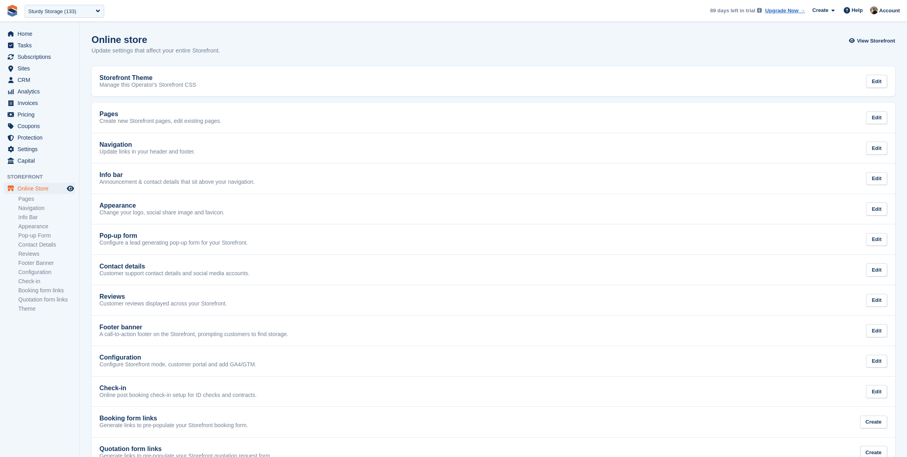  I want to click on a: Preview store, so click(70, 189).